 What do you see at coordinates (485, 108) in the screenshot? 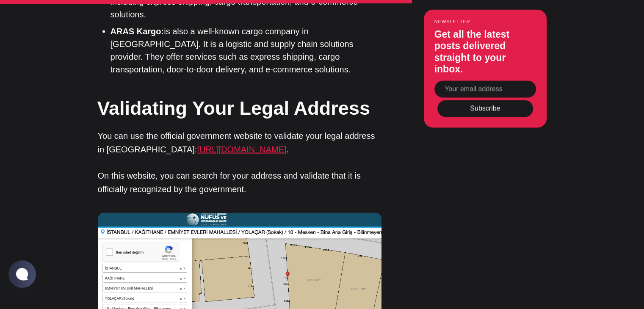
I see `button: Subscribe` at bounding box center [485, 108].